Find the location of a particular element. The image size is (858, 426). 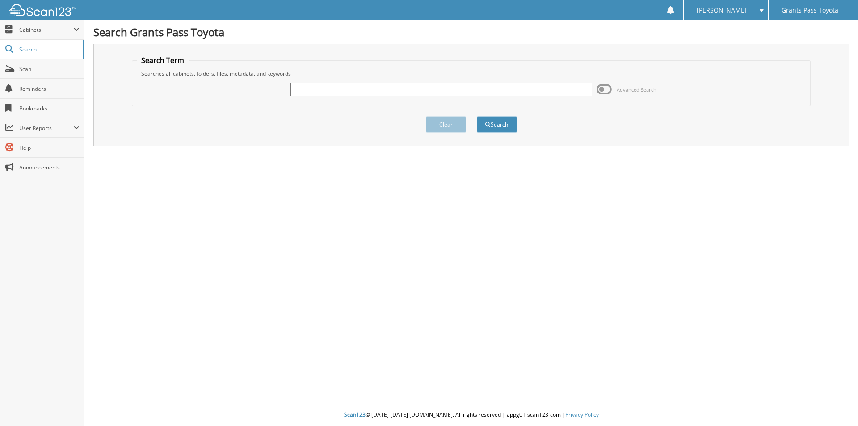

span: Search is located at coordinates (49, 49).